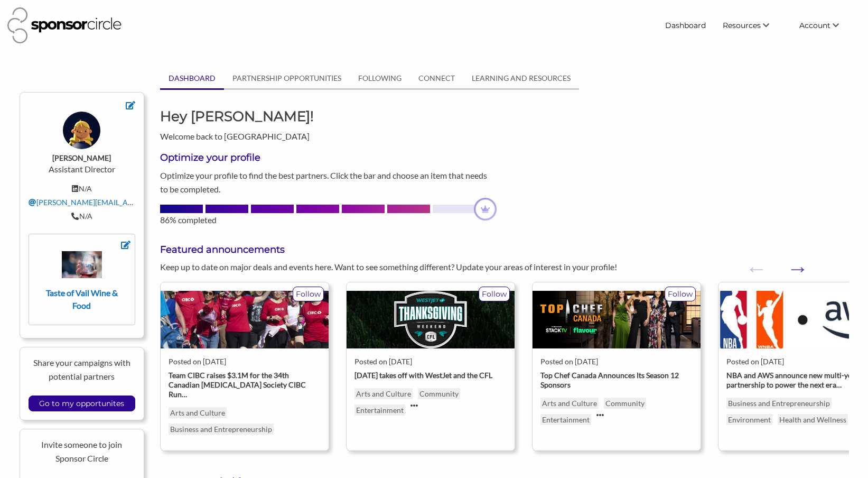 This screenshot has width=868, height=478. Describe the element at coordinates (685, 26) in the screenshot. I see `a: Dashboard` at that location.